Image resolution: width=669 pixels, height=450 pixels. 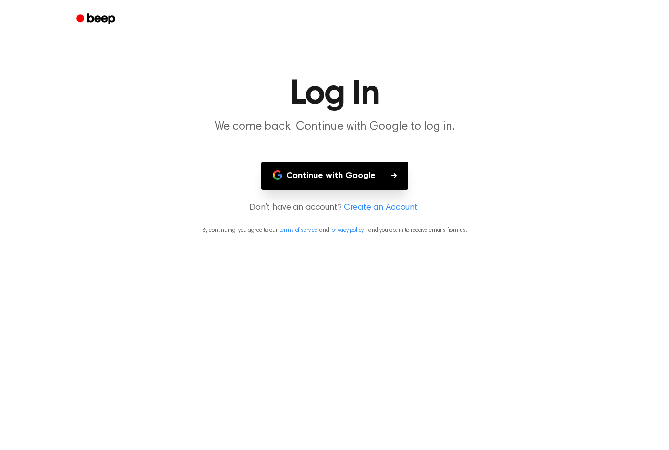 I want to click on a: privacy policy, so click(x=348, y=230).